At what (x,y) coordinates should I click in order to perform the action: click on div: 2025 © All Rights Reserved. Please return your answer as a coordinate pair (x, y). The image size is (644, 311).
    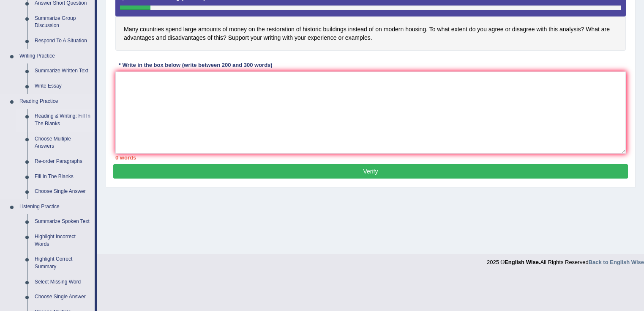
    Looking at the image, I should click on (565, 260).